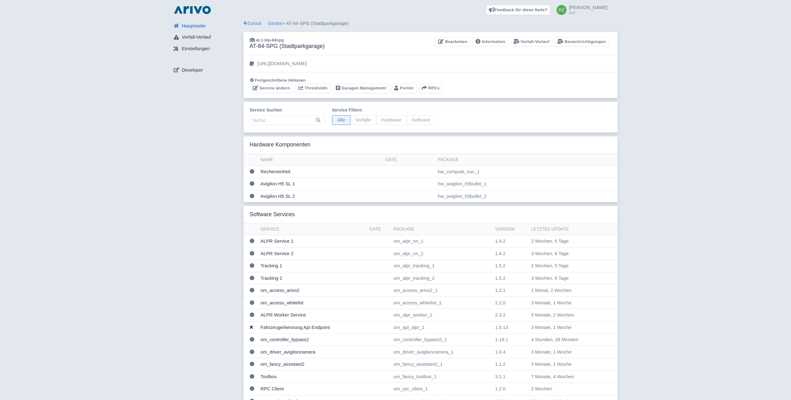  I want to click on a: Portier, so click(404, 88).